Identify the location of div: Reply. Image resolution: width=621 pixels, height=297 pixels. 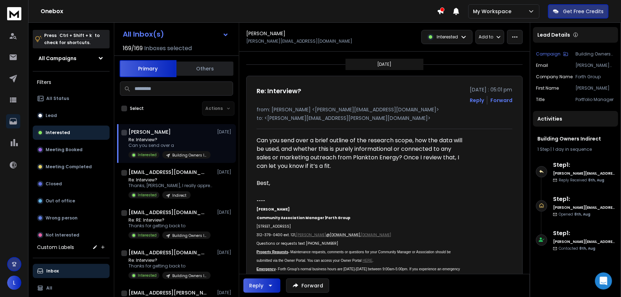
(256, 286).